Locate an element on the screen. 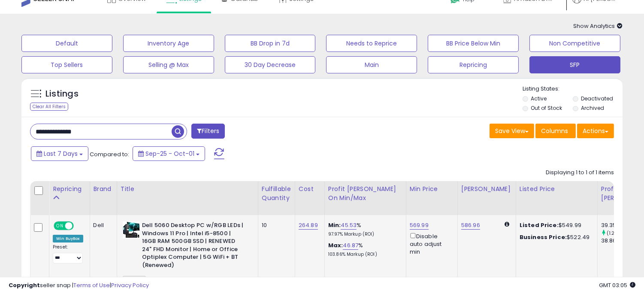 Image resolution: width=644 pixels, height=294 pixels. div: Win BuyBox is located at coordinates (68, 239).